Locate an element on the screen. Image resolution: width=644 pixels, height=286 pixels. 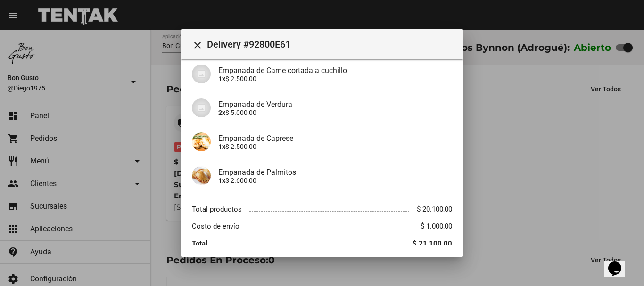
p: $ 2.600,00 is located at coordinates (335, 180).